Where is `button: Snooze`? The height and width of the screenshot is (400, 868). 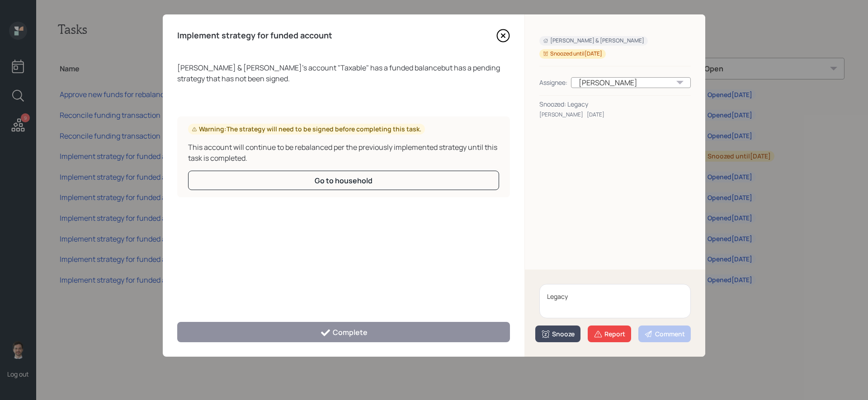
button: Snooze is located at coordinates (558, 333).